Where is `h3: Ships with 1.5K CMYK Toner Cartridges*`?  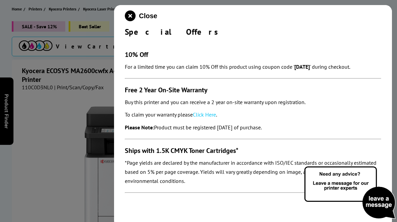 h3: Ships with 1.5K CMYK Toner Cartridges* is located at coordinates (253, 151).